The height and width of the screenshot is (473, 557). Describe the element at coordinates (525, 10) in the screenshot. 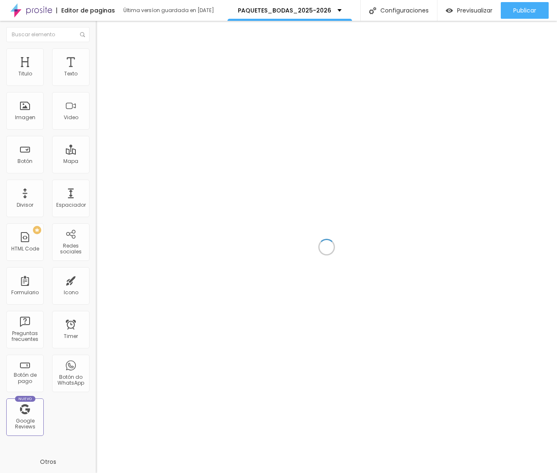

I see `button: Publicar` at that location.